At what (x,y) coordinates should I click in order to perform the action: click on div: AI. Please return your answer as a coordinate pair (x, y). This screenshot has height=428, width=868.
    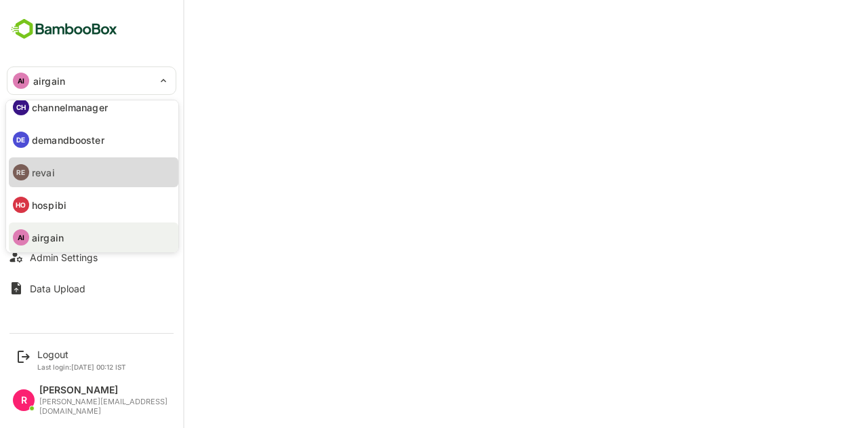
    Looking at the image, I should click on (21, 237).